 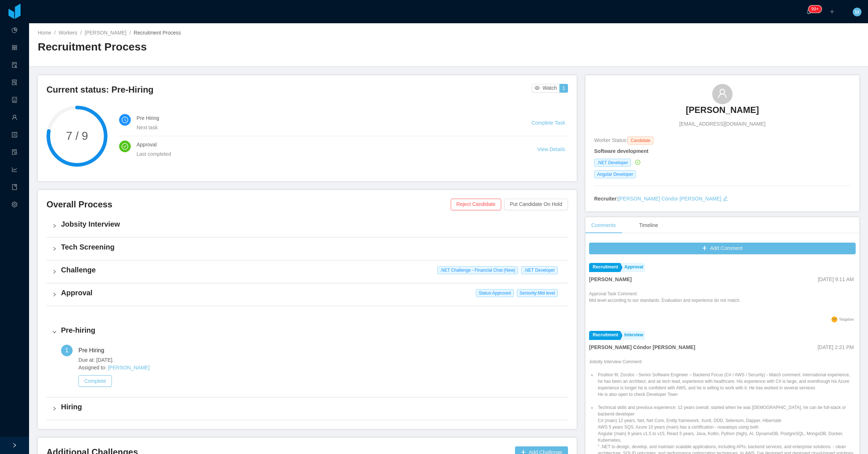 I want to click on i: icon: book, so click(x=15, y=188).